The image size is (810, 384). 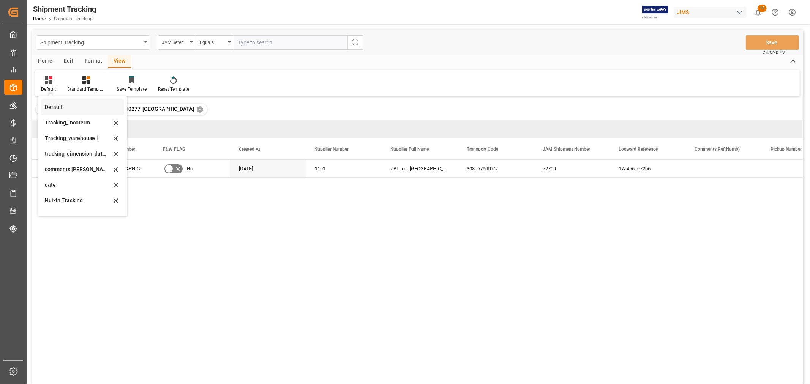 What do you see at coordinates (290, 43) in the screenshot?
I see `input: Type to search` at bounding box center [290, 43].